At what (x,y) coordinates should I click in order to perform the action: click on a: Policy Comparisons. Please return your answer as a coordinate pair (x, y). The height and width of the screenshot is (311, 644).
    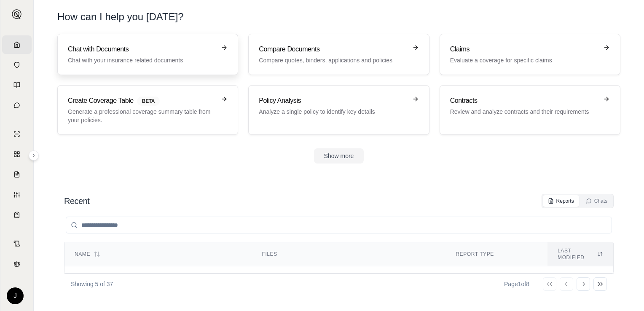
    Looking at the image, I should click on (17, 154).